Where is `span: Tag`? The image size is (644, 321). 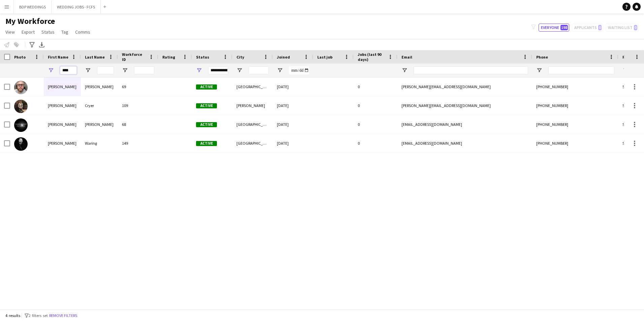 span: Tag is located at coordinates (64, 32).